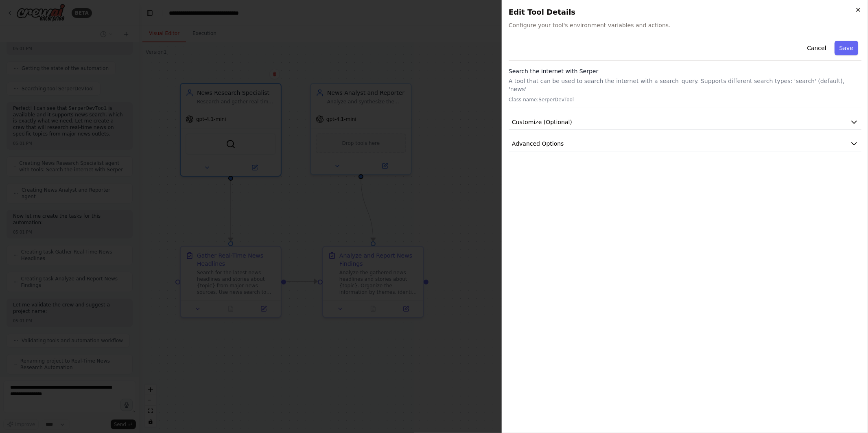 The height and width of the screenshot is (433, 868). I want to click on h2: Edit Tool Details, so click(685, 12).